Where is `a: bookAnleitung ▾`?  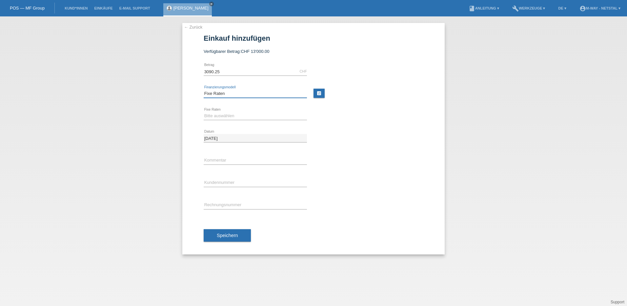
a: bookAnleitung ▾ is located at coordinates (484, 8).